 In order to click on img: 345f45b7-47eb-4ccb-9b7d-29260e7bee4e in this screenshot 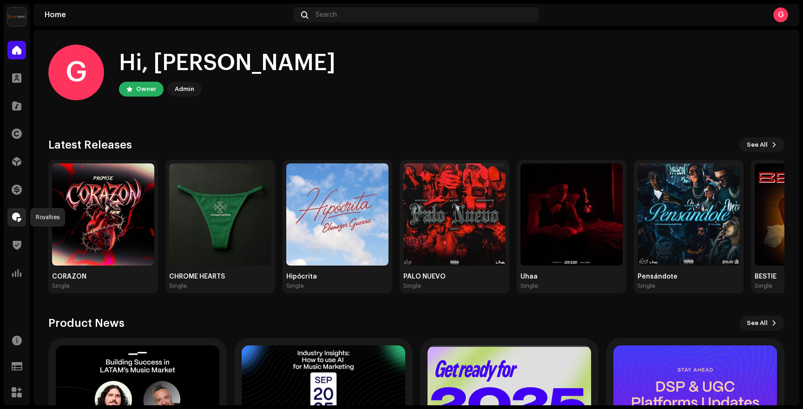, I will do `click(103, 215)`.